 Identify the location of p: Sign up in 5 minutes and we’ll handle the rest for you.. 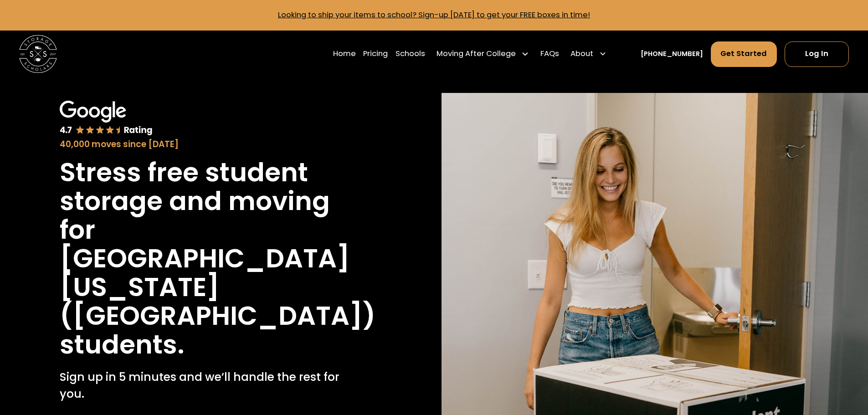
(213, 385).